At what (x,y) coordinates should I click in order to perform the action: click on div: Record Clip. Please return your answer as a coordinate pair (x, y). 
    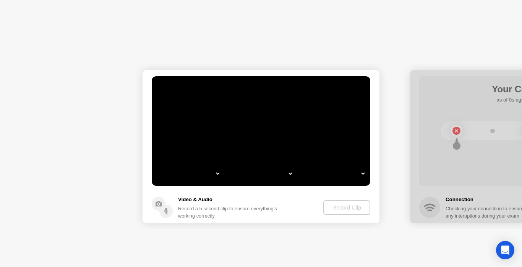
    Looking at the image, I should click on (347, 207).